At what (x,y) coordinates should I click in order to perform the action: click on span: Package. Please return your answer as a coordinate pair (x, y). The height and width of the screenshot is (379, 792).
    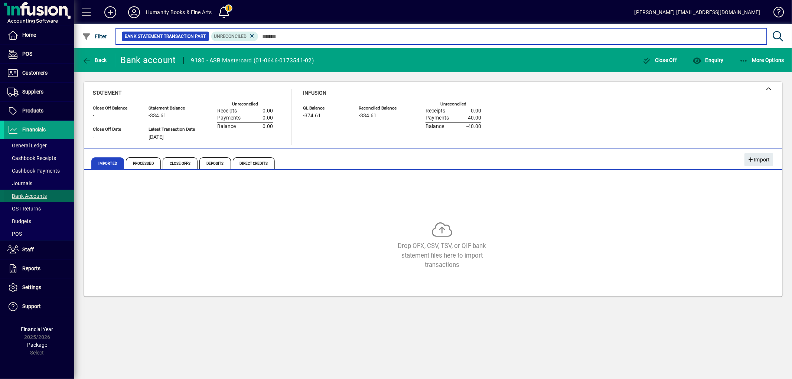
    Looking at the image, I should click on (37, 345).